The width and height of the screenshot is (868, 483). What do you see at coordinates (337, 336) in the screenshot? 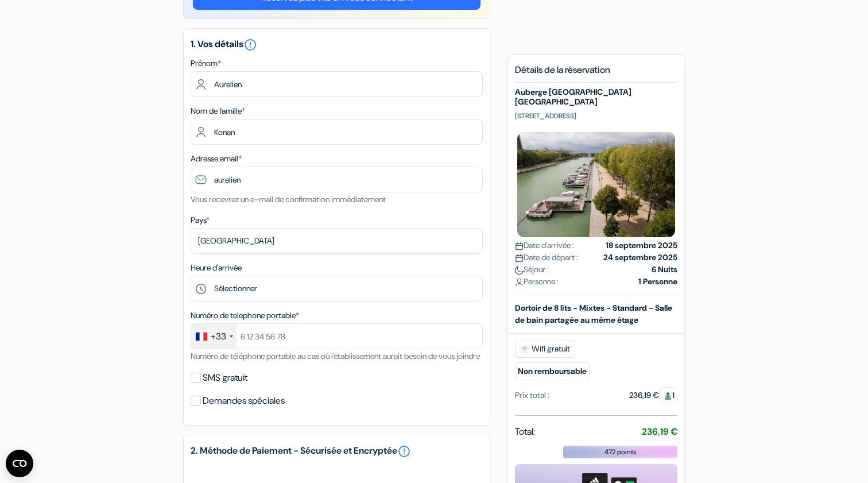
I see `input: 6 12 34 56 78` at bounding box center [337, 336].